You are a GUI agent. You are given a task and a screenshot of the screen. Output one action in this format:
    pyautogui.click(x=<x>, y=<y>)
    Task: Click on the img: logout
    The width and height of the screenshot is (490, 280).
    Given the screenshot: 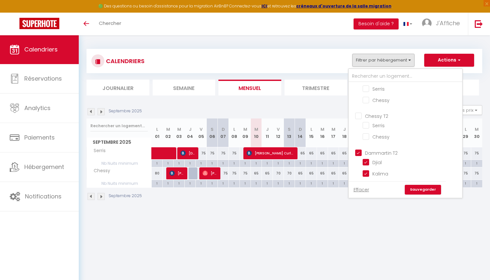 What is the action you would take?
    pyautogui.click(x=478, y=24)
    